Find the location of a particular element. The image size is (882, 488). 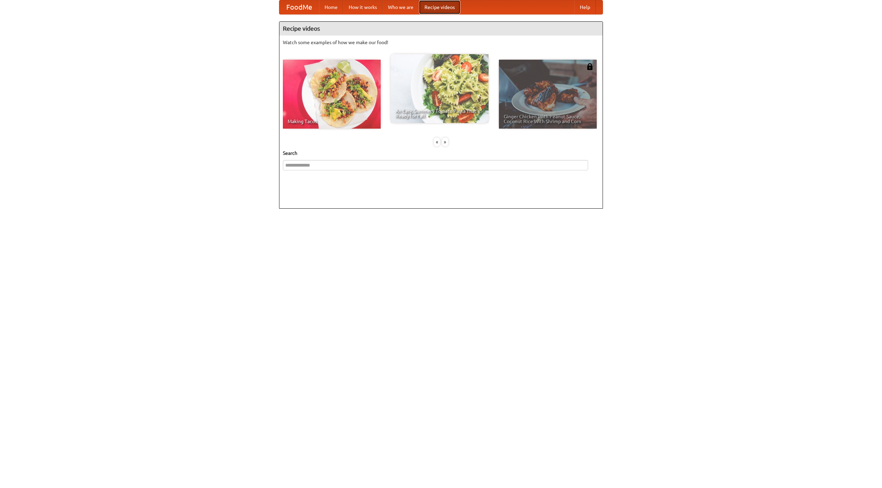

a: Who we are is located at coordinates (401, 7).